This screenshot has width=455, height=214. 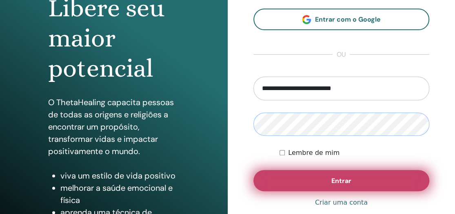 I want to click on font: Entrar com o Google, so click(x=348, y=19).